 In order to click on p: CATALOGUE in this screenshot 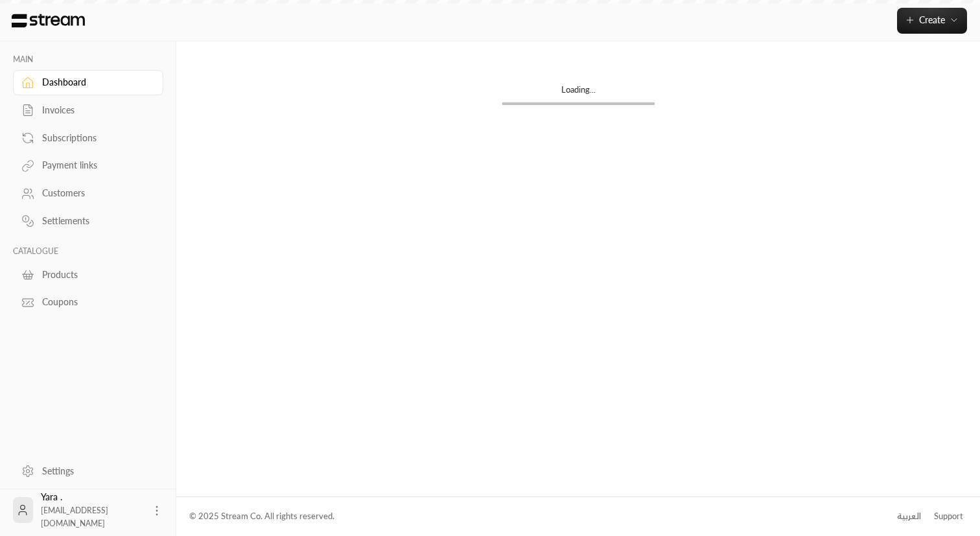, I will do `click(88, 252)`.